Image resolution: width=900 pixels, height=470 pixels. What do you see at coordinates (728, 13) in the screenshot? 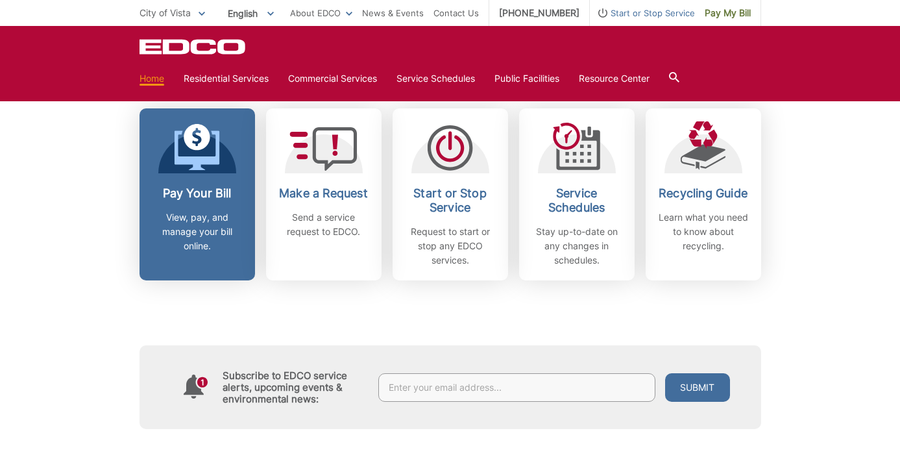
I see `span: Pay My Bill` at bounding box center [728, 13].